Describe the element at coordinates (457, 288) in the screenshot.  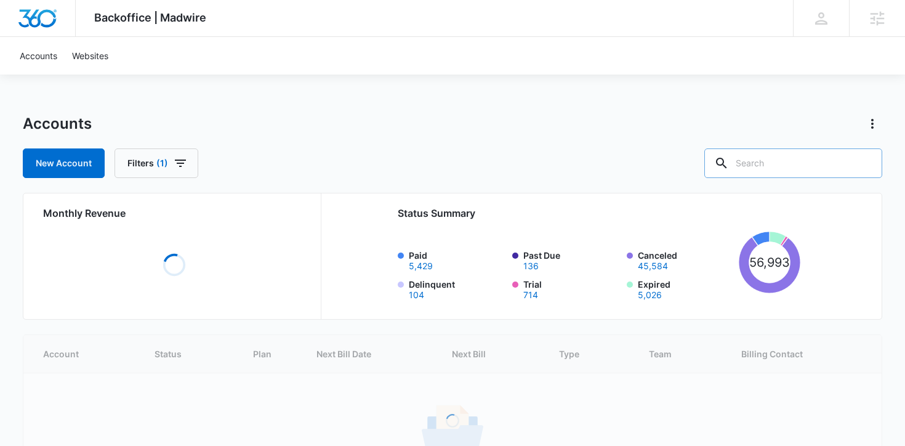
I see `label: Delinquent` at that location.